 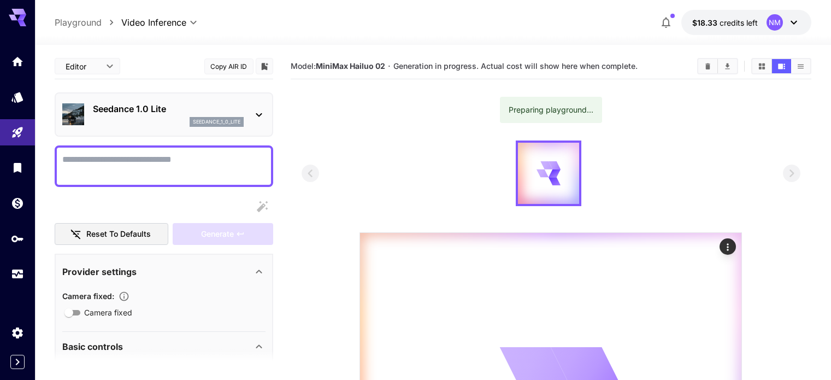 I want to click on div: Clear AllDownload All, so click(x=717, y=66).